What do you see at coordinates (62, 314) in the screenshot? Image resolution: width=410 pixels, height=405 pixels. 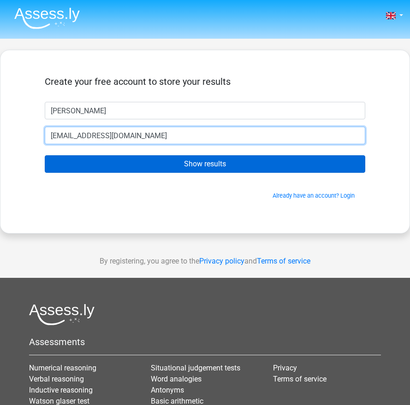 I see `img: Assessly logo` at bounding box center [62, 314].